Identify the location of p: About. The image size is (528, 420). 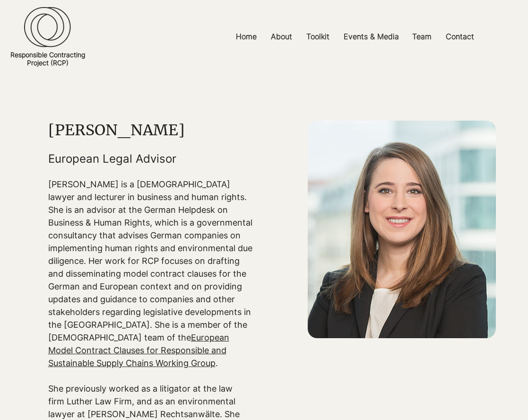
(281, 37).